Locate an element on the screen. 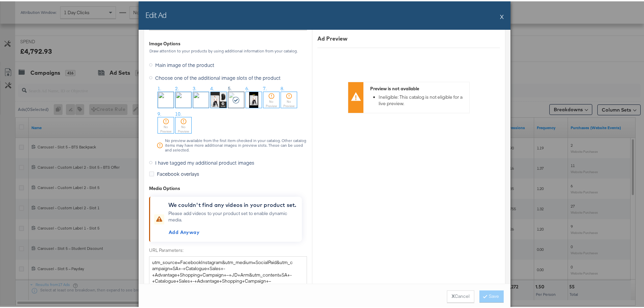 This screenshot has height=308, width=644. span: 2. is located at coordinates (177, 87).